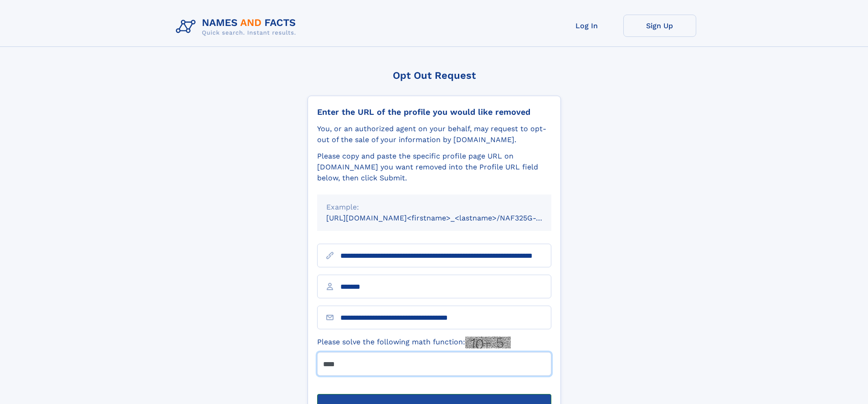 The width and height of the screenshot is (868, 404). Describe the element at coordinates (434, 75) in the screenshot. I see `div: Opt Out Request` at that location.